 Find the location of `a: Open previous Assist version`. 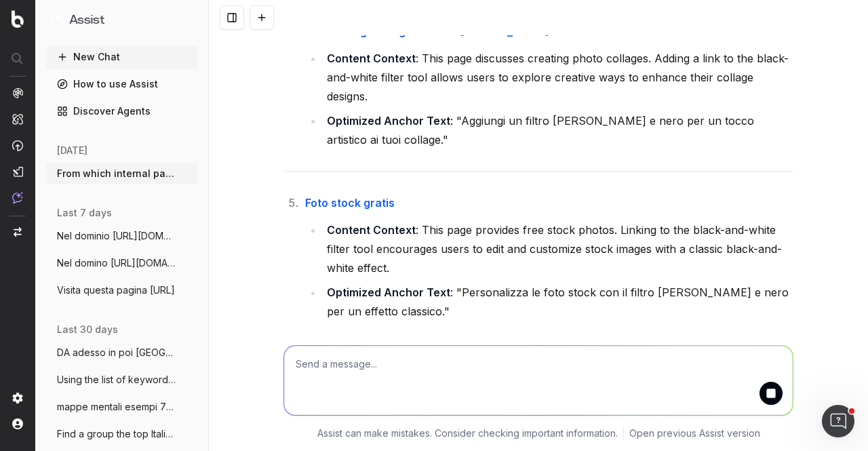

a: Open previous Assist version is located at coordinates (694, 433).